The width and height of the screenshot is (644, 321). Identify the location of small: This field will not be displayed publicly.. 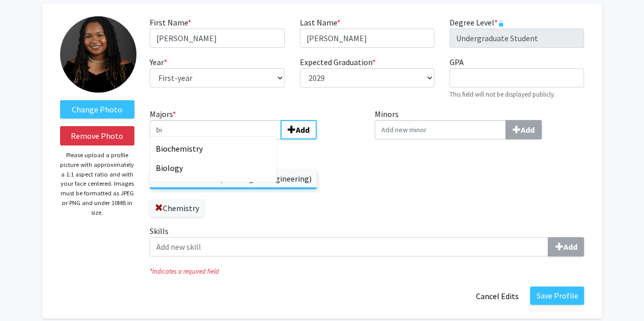
(502, 94).